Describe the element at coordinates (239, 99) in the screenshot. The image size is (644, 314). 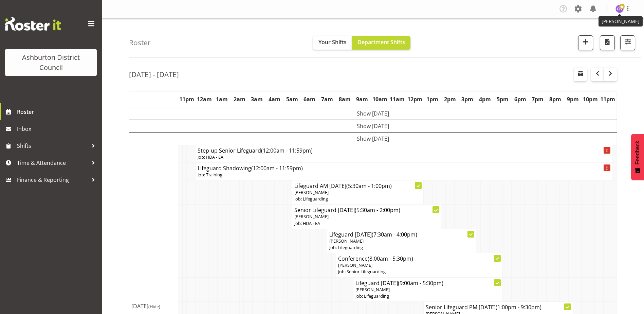
I see `th: 2am` at that location.